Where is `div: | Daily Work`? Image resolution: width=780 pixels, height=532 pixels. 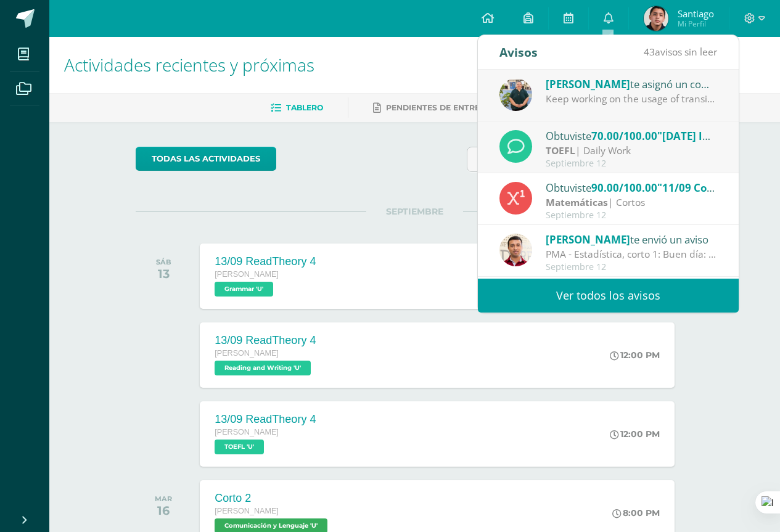 div: | Daily Work is located at coordinates (632, 150).